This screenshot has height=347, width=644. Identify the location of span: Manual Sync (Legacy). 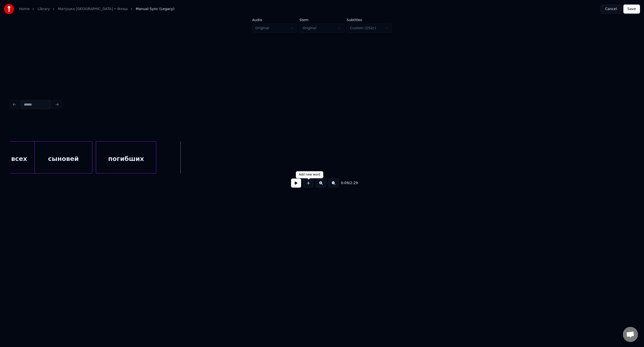
(155, 9).